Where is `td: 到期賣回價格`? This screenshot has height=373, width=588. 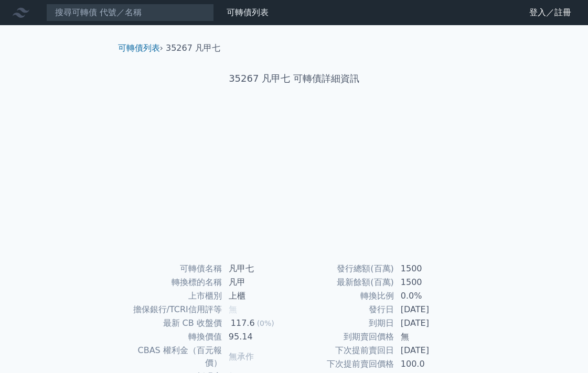 td: 到期賣回價格 is located at coordinates (344, 337).